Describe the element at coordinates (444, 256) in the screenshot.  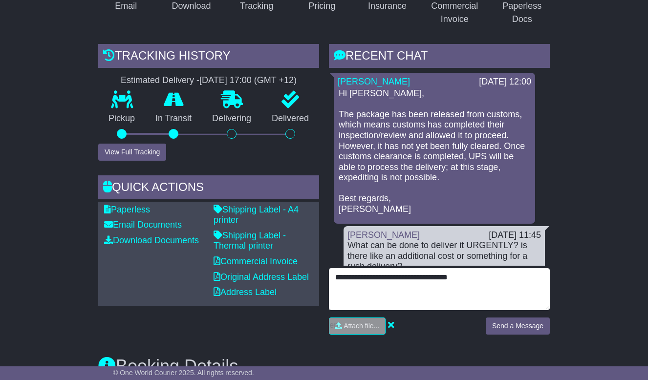
I see `div: What can be done to deliver it URGENTLY? is there like an additional cost or something for a rush...` at that location.